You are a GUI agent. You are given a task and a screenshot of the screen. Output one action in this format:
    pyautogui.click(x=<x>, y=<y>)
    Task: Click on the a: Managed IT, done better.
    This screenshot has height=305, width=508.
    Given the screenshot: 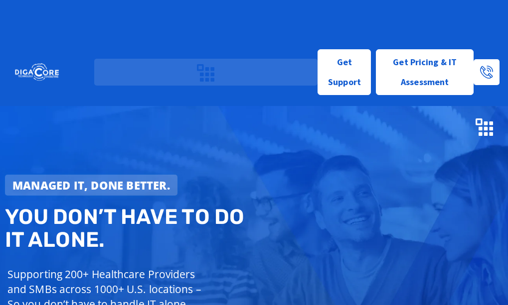 What is the action you would take?
    pyautogui.click(x=91, y=185)
    